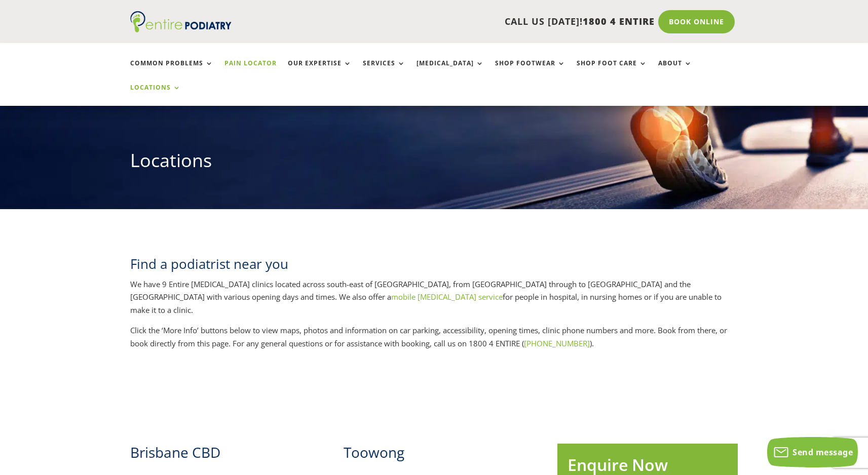  What do you see at coordinates (529, 70) in the screenshot?
I see `a: Shop Footwear` at bounding box center [529, 70].